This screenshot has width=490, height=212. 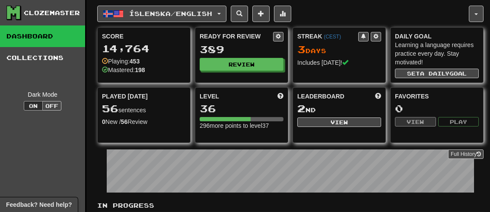 What do you see at coordinates (437, 108) in the screenshot?
I see `div: 0` at bounding box center [437, 108].